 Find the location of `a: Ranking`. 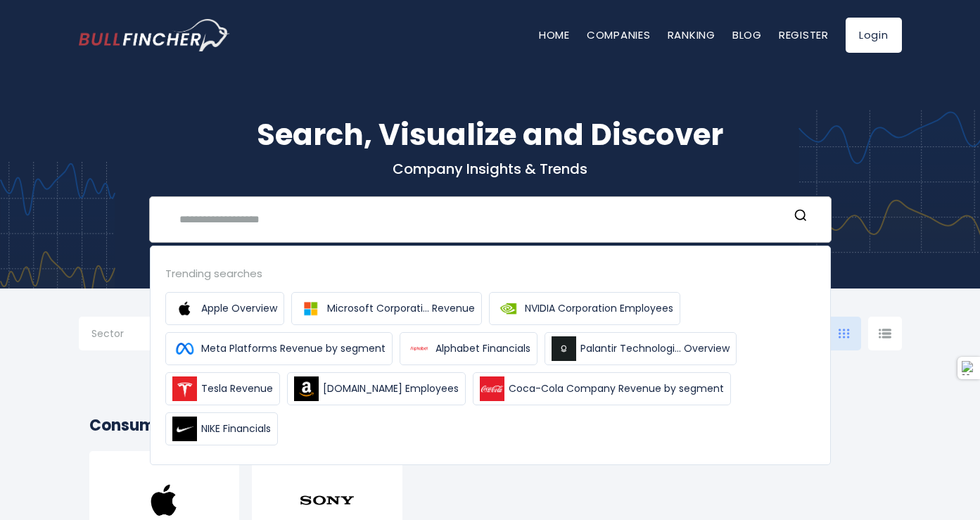

a: Ranking is located at coordinates (692, 34).